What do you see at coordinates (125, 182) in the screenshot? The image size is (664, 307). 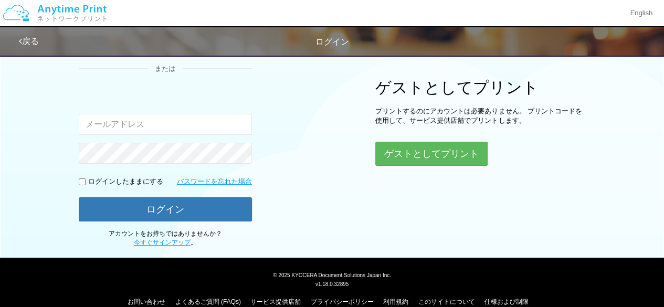 I see `p: ログインしたままにする` at bounding box center [125, 182].